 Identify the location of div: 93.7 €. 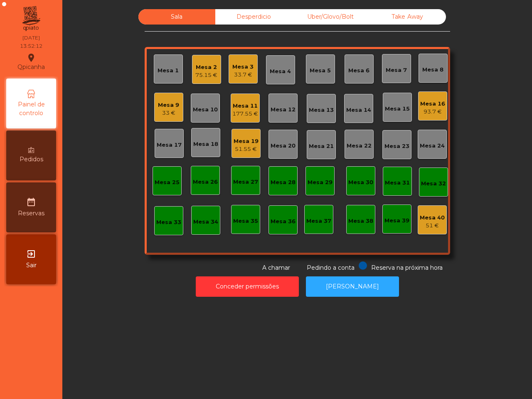
(433, 112).